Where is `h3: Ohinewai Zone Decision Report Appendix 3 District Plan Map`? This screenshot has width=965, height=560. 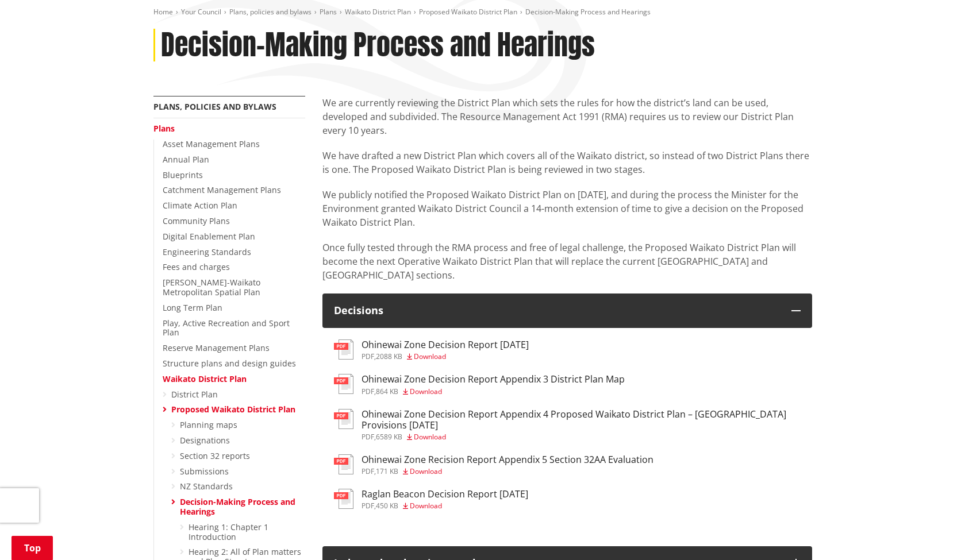
h3: Ohinewai Zone Decision Report Appendix 3 District Plan Map is located at coordinates (494, 379).